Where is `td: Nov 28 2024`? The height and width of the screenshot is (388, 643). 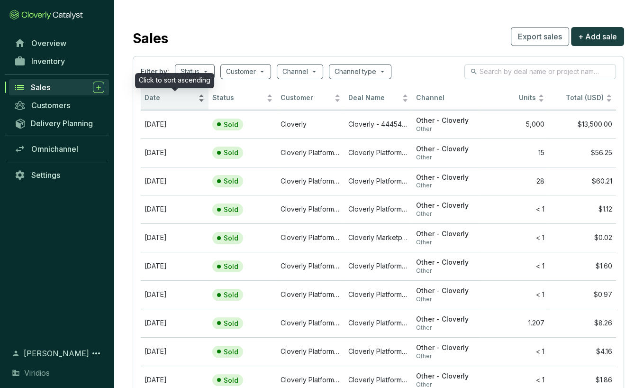
td: Nov 28 2024 is located at coordinates (174, 209).